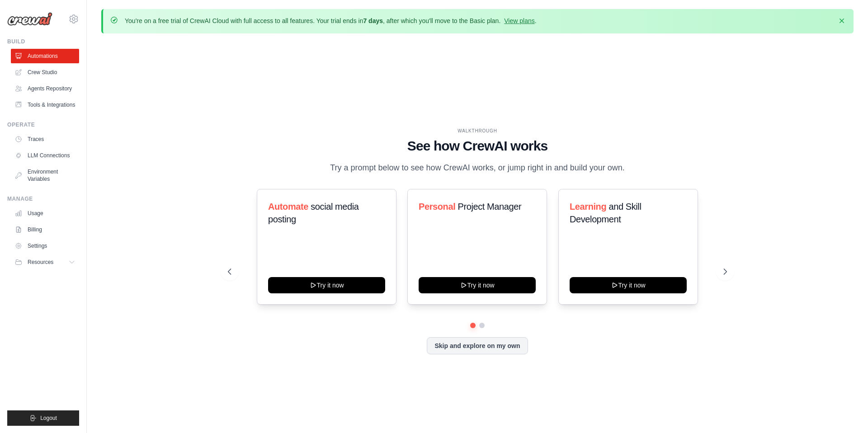 The image size is (868, 433). Describe the element at coordinates (43, 418) in the screenshot. I see `button: Logout` at that location.